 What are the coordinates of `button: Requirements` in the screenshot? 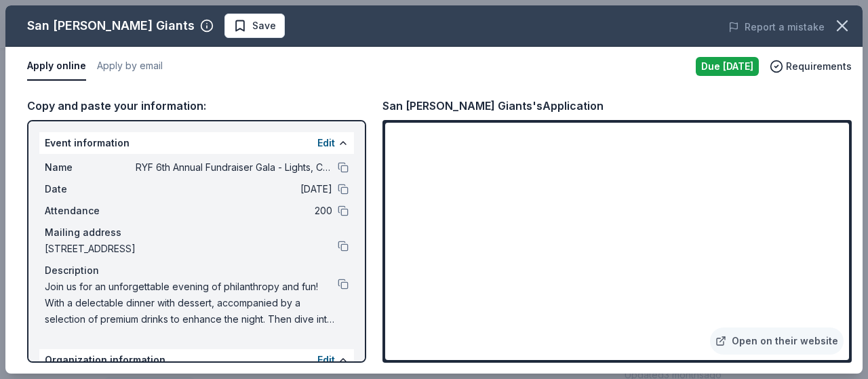 It's located at (810, 67).